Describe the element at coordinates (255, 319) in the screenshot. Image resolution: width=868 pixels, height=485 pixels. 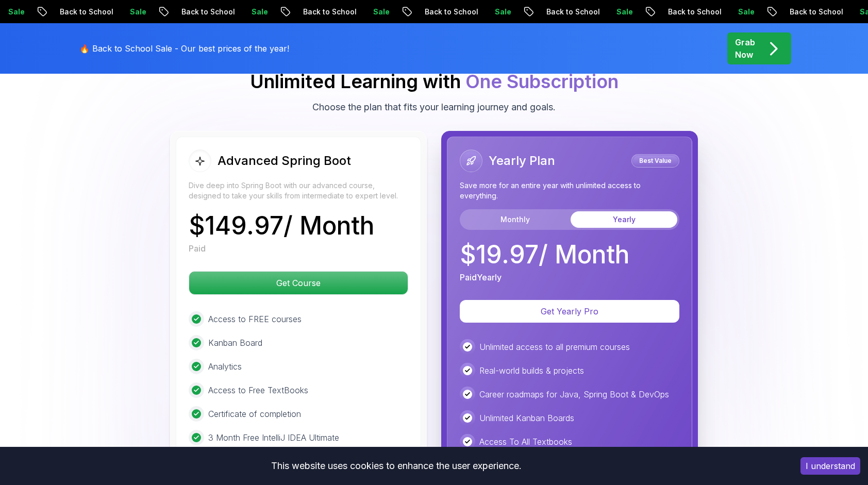
I see `p: Access to FREE courses` at that location.